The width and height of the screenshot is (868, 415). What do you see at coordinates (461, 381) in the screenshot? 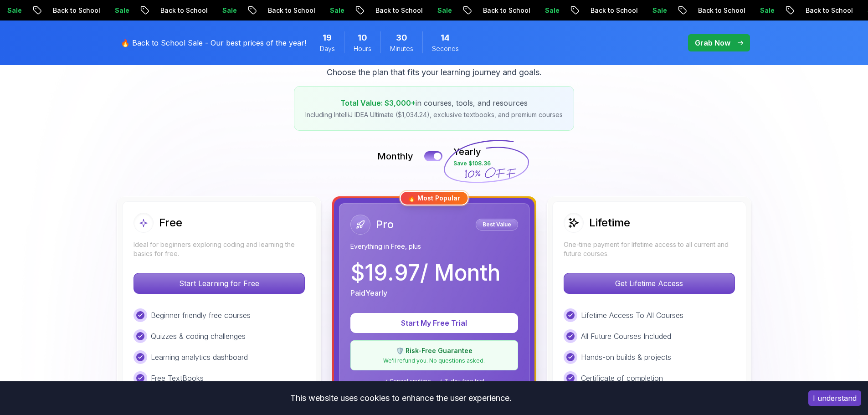
I see `span: ✓ 7-day free trial` at bounding box center [461, 381].